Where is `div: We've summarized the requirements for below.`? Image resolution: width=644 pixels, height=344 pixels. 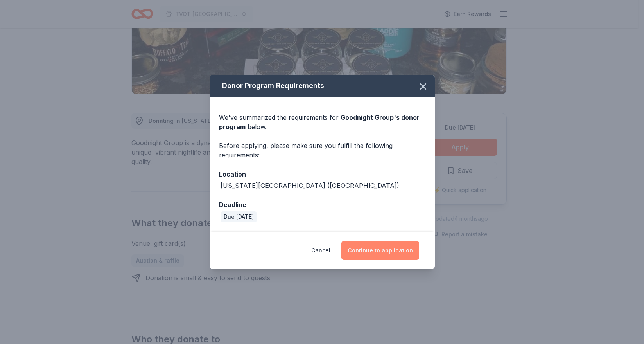
div: We've summarized the requirements for below. is located at coordinates (322, 122).